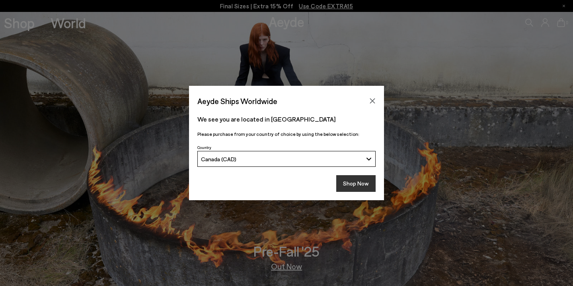  Describe the element at coordinates (372, 101) in the screenshot. I see `button: Close` at that location.